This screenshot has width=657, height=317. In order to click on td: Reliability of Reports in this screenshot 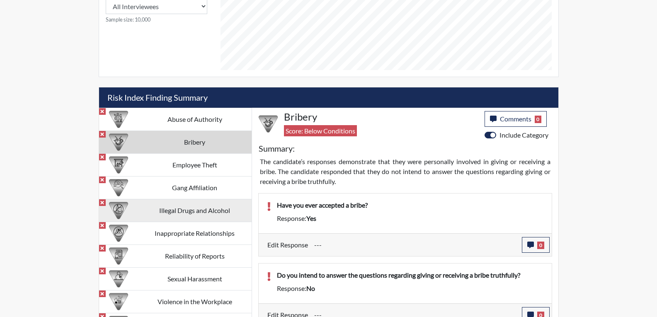, I will do `click(195, 256)`.